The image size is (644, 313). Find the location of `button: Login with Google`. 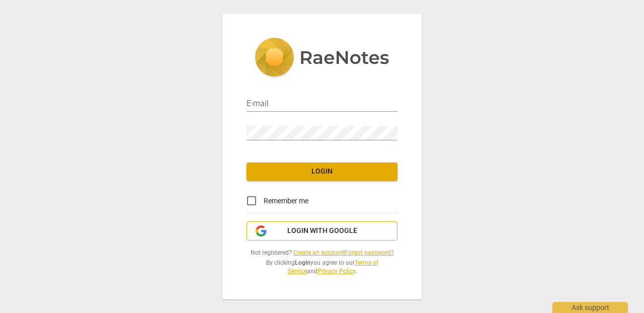

button: Login with Google is located at coordinates (322, 231).